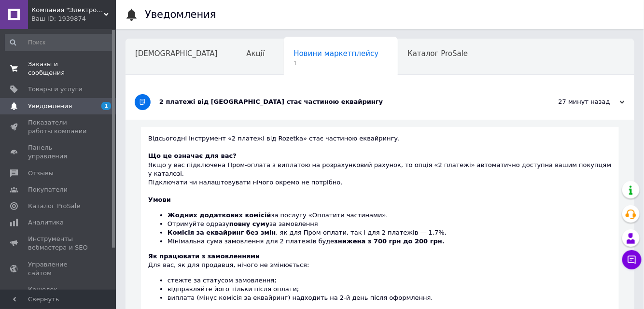 The width and height of the screenshot is (644, 309). I want to click on b: Умови, so click(160, 199).